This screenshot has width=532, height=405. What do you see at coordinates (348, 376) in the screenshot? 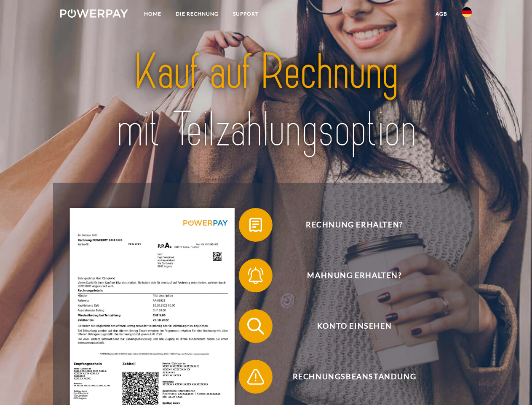
I see `a: Rechnungsbeanstandung` at bounding box center [348, 376].